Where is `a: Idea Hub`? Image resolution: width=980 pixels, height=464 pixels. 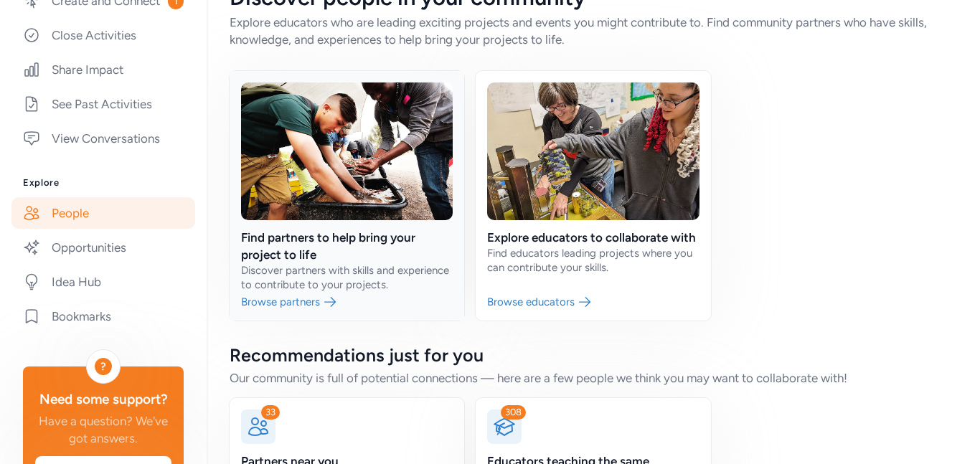
a: Idea Hub is located at coordinates (103, 282).